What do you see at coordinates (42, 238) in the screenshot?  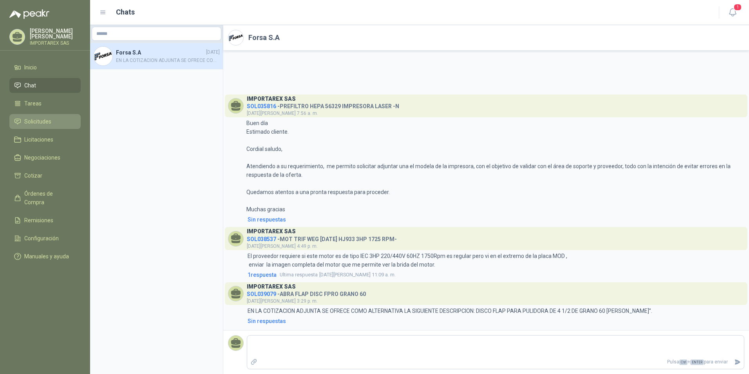 I see `span: Configuración` at bounding box center [42, 238].